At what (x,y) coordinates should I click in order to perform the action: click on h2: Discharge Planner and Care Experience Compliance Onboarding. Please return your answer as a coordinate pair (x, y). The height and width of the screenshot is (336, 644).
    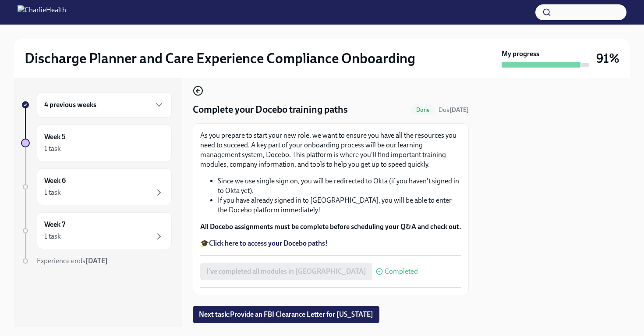
    Looking at the image, I should click on (220, 58).